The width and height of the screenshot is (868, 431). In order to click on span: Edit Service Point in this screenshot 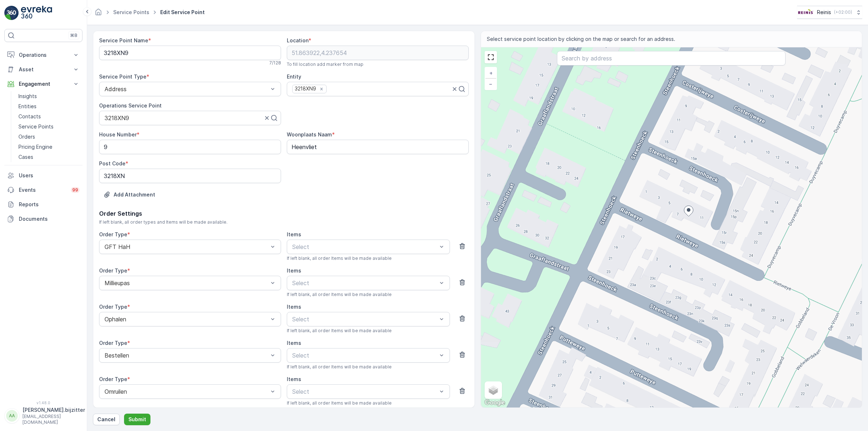, I will do `click(183, 12)`.